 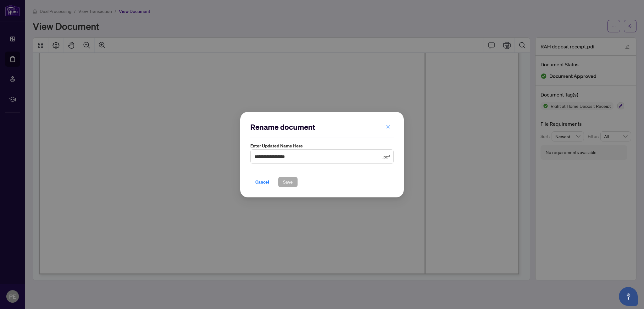 What do you see at coordinates (262, 181) in the screenshot?
I see `button: Cancel` at bounding box center [262, 181].